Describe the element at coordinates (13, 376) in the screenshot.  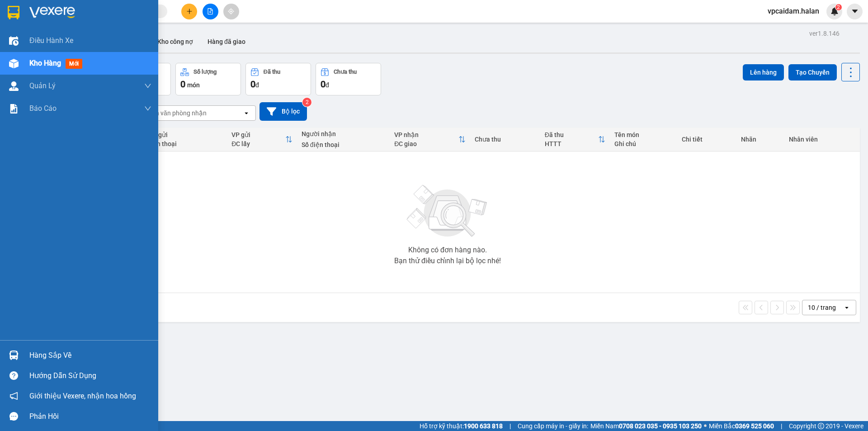
I see `span: question-circle` at that location.